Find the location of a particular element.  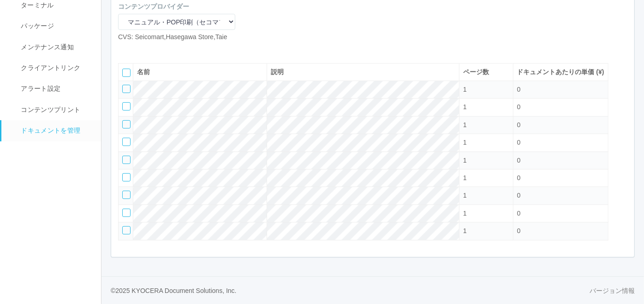

span: パッケージ is located at coordinates (36, 26).